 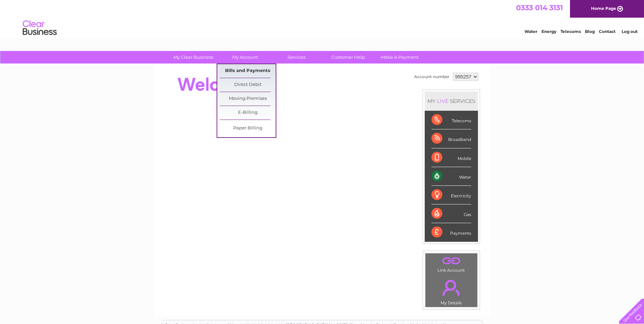 What do you see at coordinates (296, 57) in the screenshot?
I see `a: Services` at bounding box center [296, 57].